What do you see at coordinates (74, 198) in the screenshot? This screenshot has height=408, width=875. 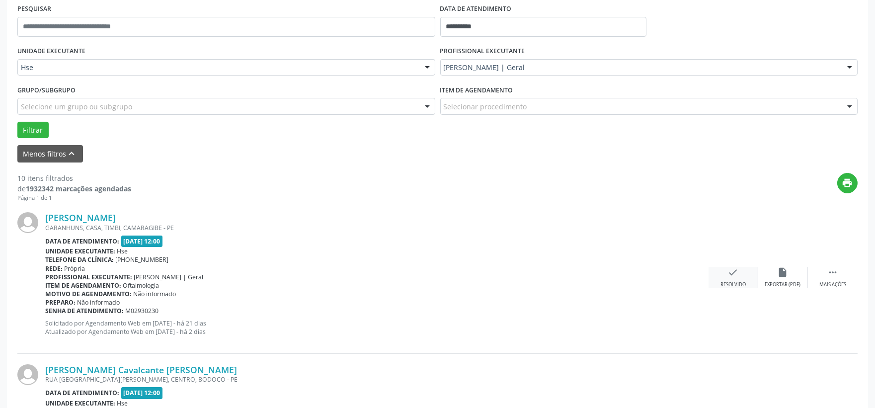 I see `div: Página 1 de 1` at bounding box center [74, 198].